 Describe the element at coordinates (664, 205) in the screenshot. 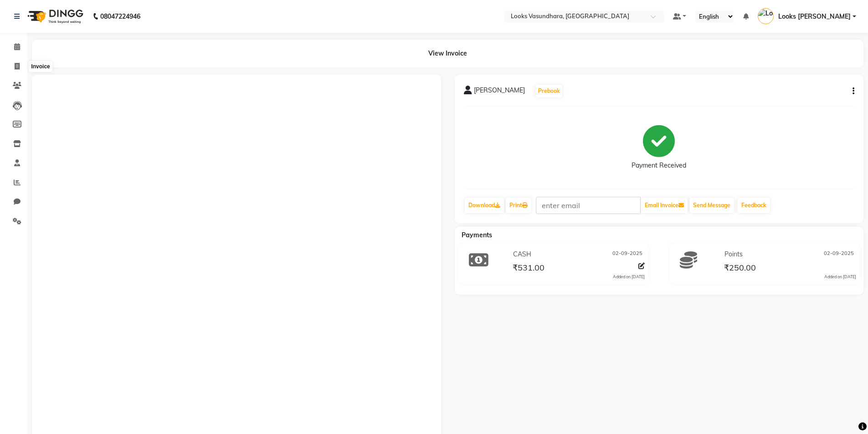

I see `button: Email Invoice` at that location.